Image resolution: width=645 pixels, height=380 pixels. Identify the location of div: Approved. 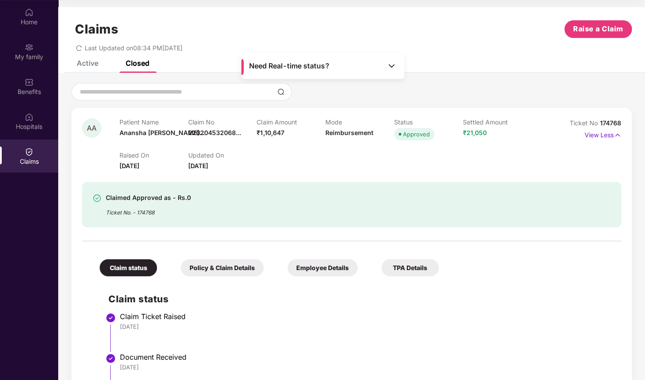
(416, 134).